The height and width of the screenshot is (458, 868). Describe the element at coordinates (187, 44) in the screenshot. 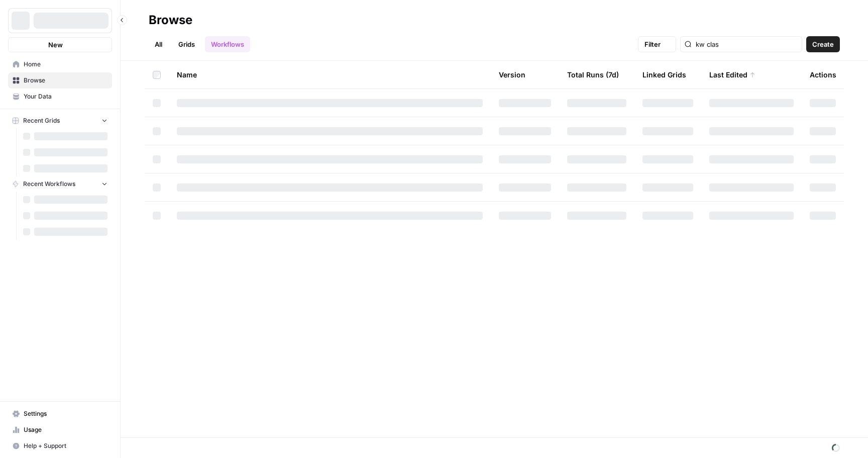

I see `a: Grids` at that location.